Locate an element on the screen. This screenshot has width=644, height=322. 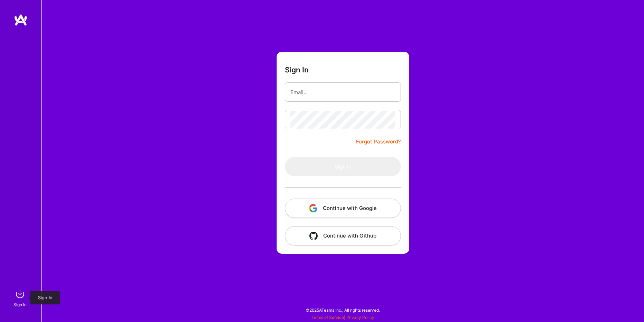
img: logo is located at coordinates (21, 20).